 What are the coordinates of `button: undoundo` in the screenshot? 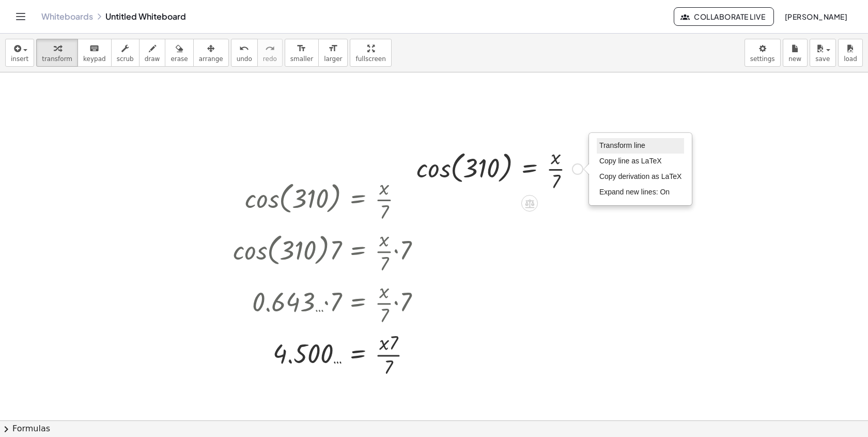 It's located at (244, 53).